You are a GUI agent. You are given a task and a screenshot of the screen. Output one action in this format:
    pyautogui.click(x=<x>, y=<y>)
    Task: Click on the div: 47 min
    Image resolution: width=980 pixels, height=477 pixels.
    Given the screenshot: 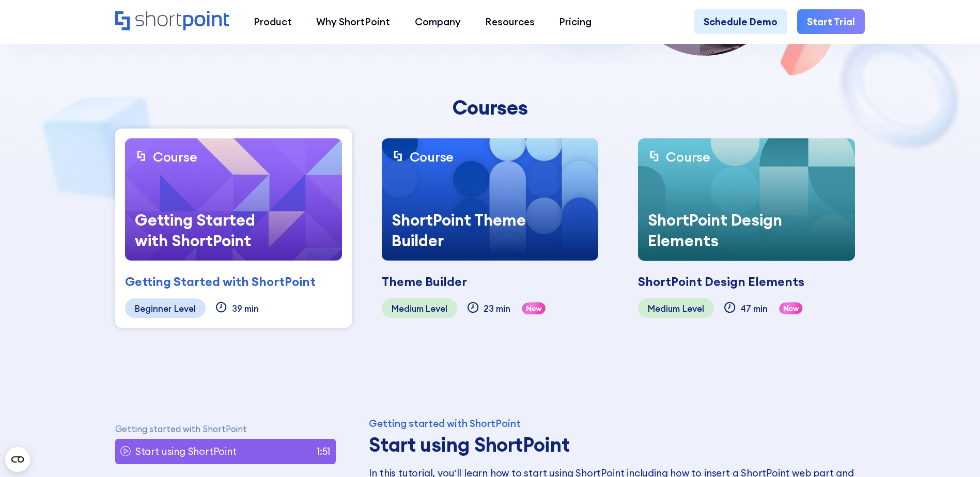 What is the action you would take?
    pyautogui.click(x=753, y=309)
    